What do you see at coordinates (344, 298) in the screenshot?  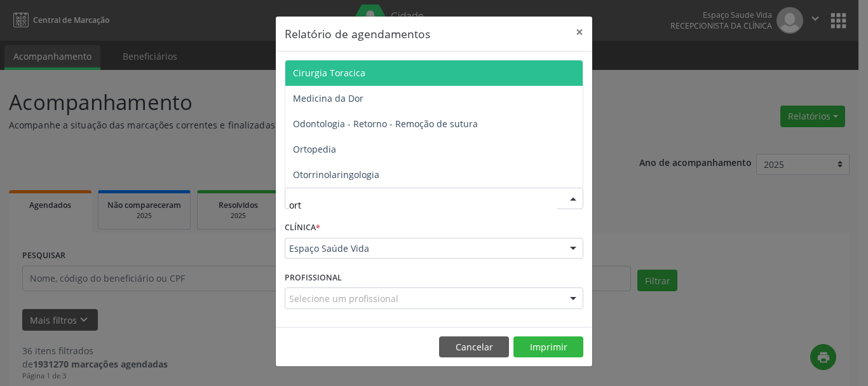 I see `span: Selecione um profissional` at bounding box center [344, 298].